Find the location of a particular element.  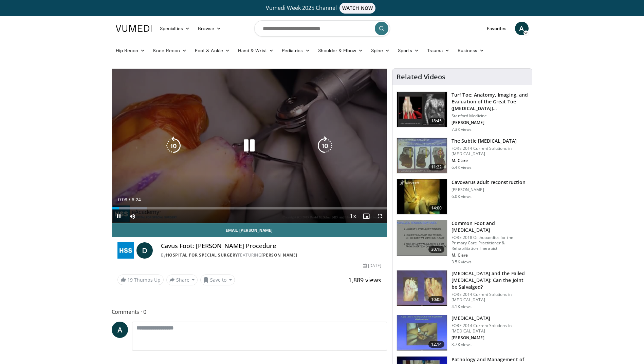

span: 18:45 is located at coordinates (437, 121).